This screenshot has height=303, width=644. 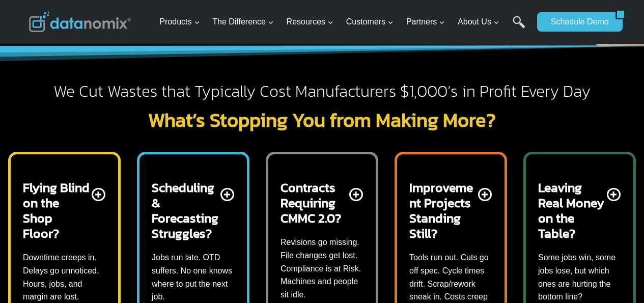 What do you see at coordinates (252, 47) in the screenshot?
I see `span: Phone number` at bounding box center [252, 47].